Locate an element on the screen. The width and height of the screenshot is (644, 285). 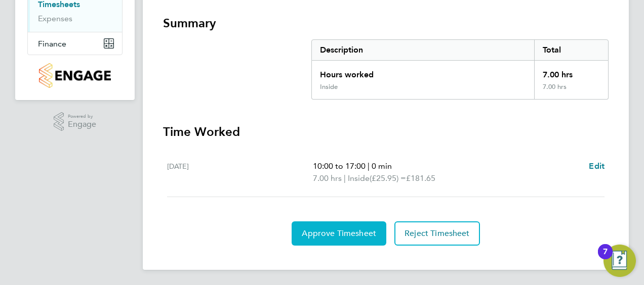
button: Open Resource Center, 7 new notifications is located at coordinates (620, 261).